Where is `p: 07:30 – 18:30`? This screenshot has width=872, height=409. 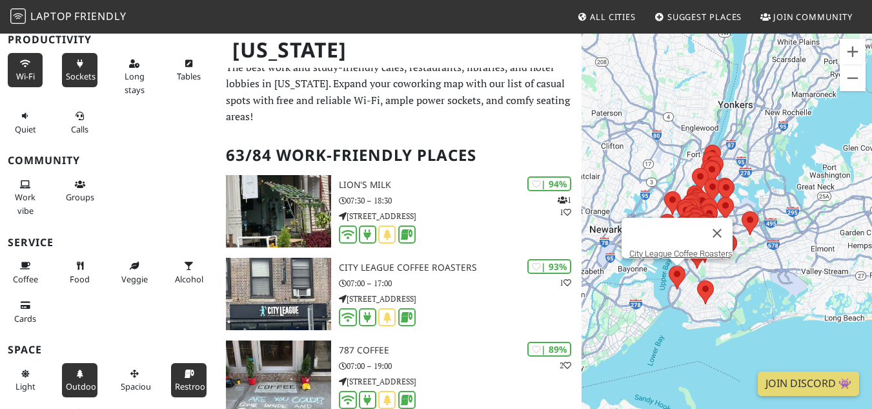
p: 07:30 – 18:30 is located at coordinates (460, 200).